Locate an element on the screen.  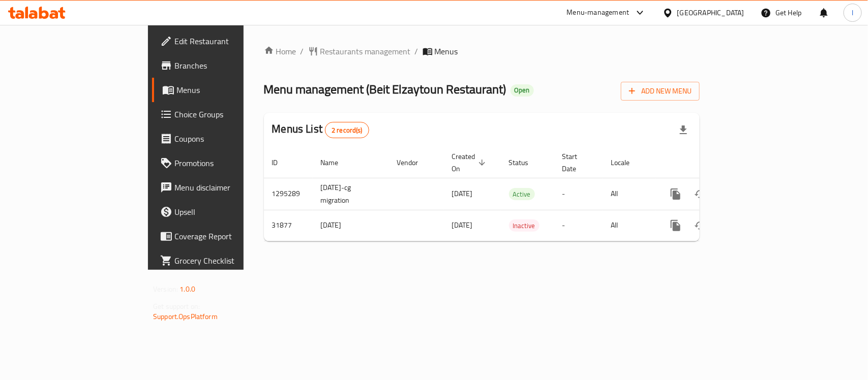
div: Export file is located at coordinates (683, 130).